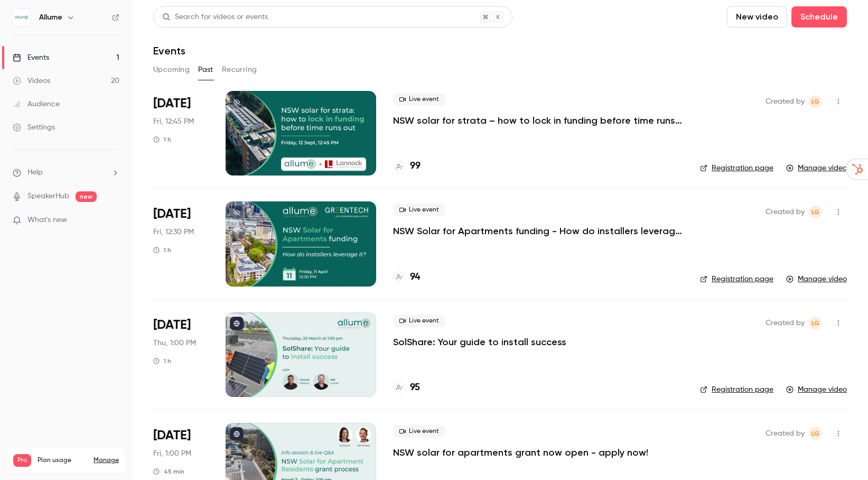  Describe the element at coordinates (31, 81) in the screenshot. I see `div: Videos` at that location.